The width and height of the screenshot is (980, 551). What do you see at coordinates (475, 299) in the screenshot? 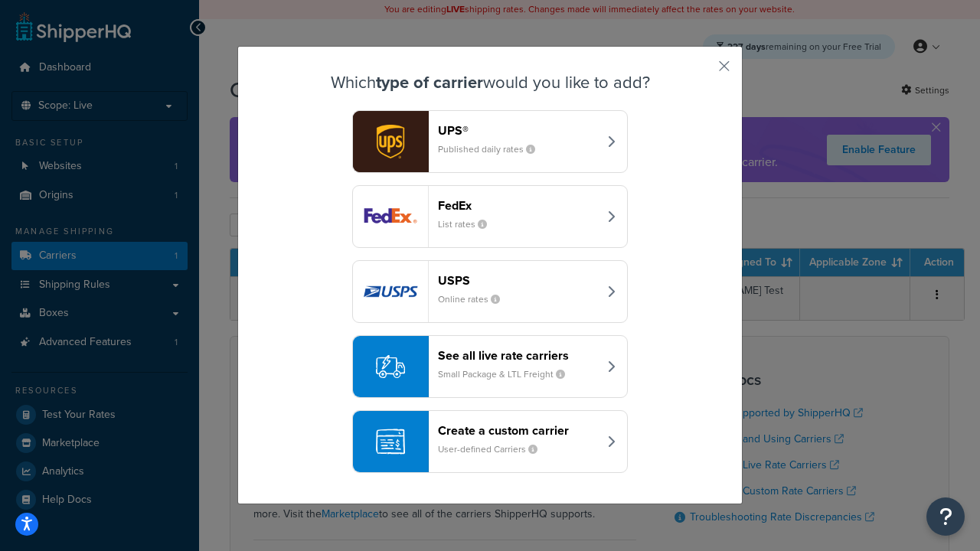
I see `small: Online rates` at bounding box center [475, 299].